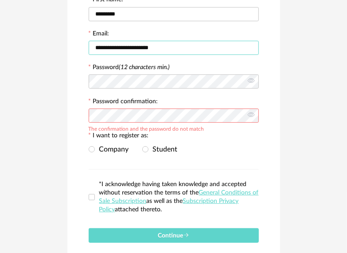 This screenshot has height=253, width=347. I want to click on div: The confirmation and the password do not match, so click(146, 128).